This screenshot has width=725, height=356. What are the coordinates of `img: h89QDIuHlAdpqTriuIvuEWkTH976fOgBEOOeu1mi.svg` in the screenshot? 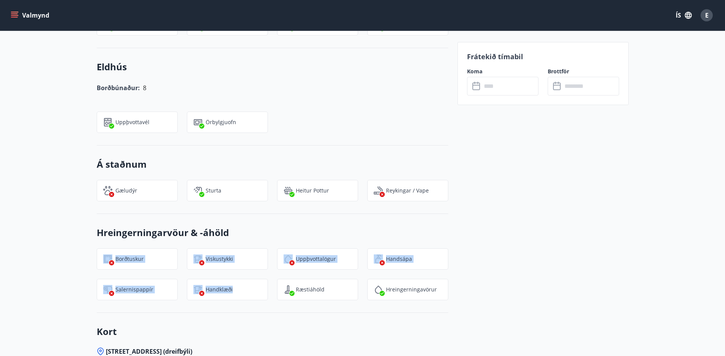 It's located at (288, 191).